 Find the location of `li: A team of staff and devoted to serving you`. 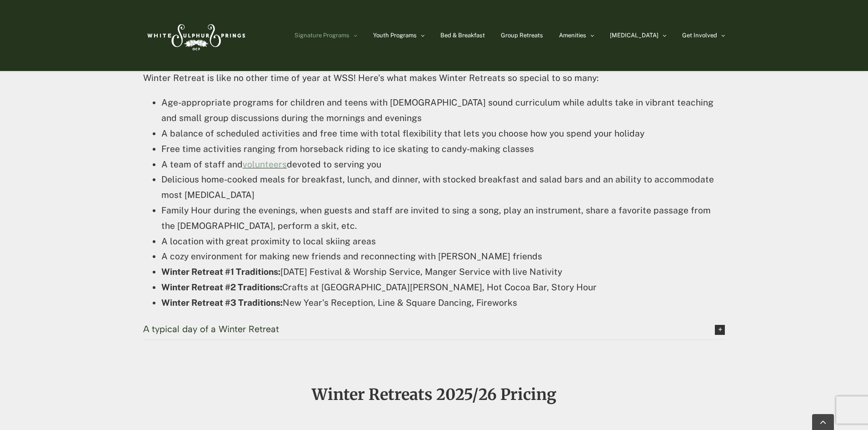

li: A team of staff and devoted to serving you is located at coordinates (443, 165).